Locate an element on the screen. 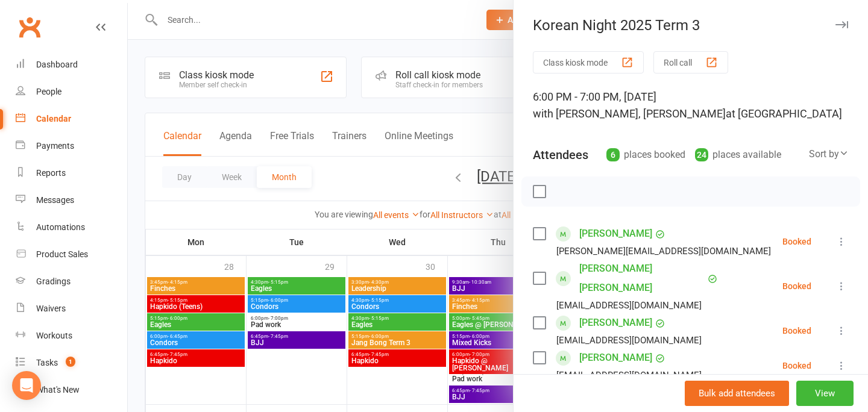 The width and height of the screenshot is (868, 412). button: View is located at coordinates (825, 393).